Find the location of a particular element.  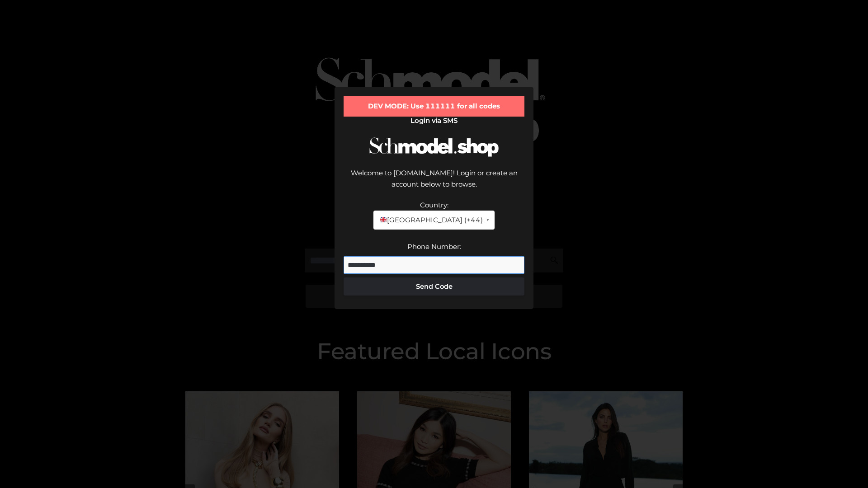

label: Phone Number: is located at coordinates (434, 246).